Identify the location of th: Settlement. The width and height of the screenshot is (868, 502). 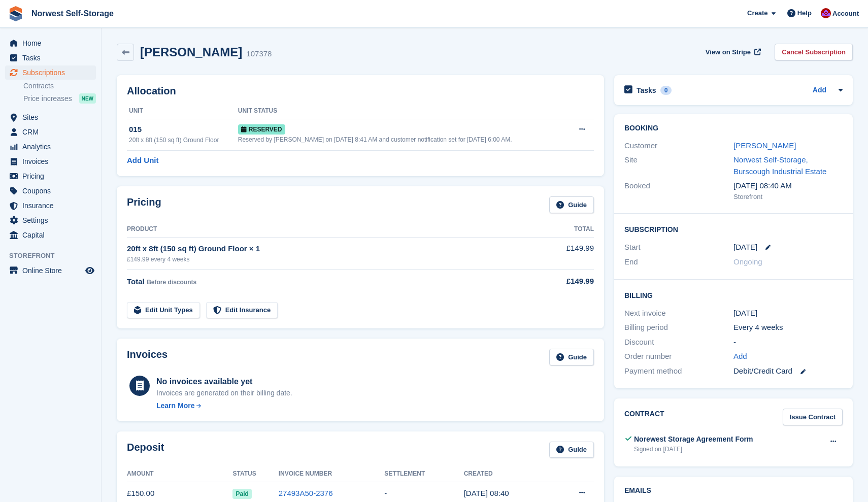
(424, 474).